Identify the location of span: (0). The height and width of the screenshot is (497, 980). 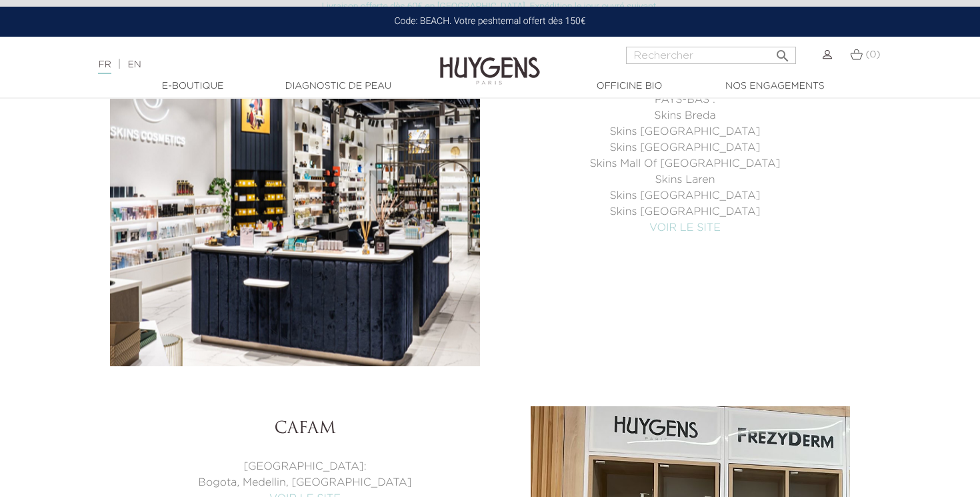
(872, 55).